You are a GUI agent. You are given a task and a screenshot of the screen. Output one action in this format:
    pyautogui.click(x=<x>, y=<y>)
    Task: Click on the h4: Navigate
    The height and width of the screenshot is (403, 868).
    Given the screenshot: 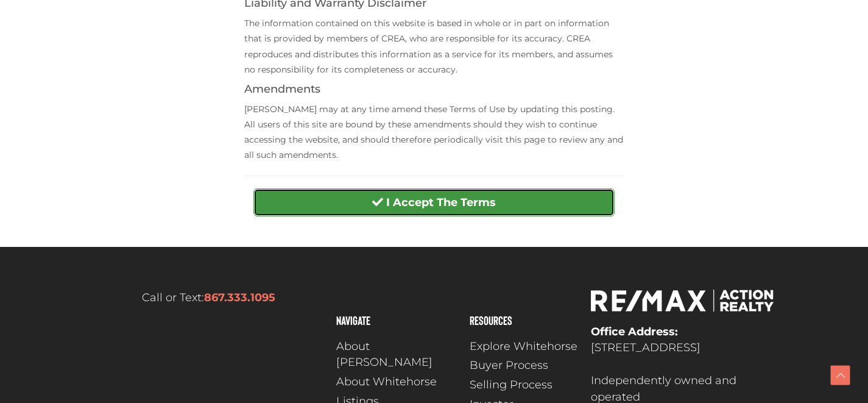 What is the action you would take?
    pyautogui.click(x=396, y=320)
    